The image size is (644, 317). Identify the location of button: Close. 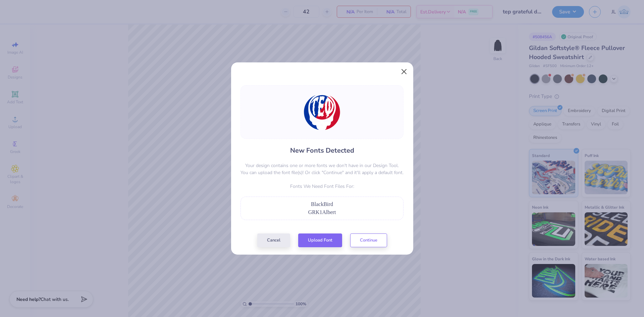
(404, 72).